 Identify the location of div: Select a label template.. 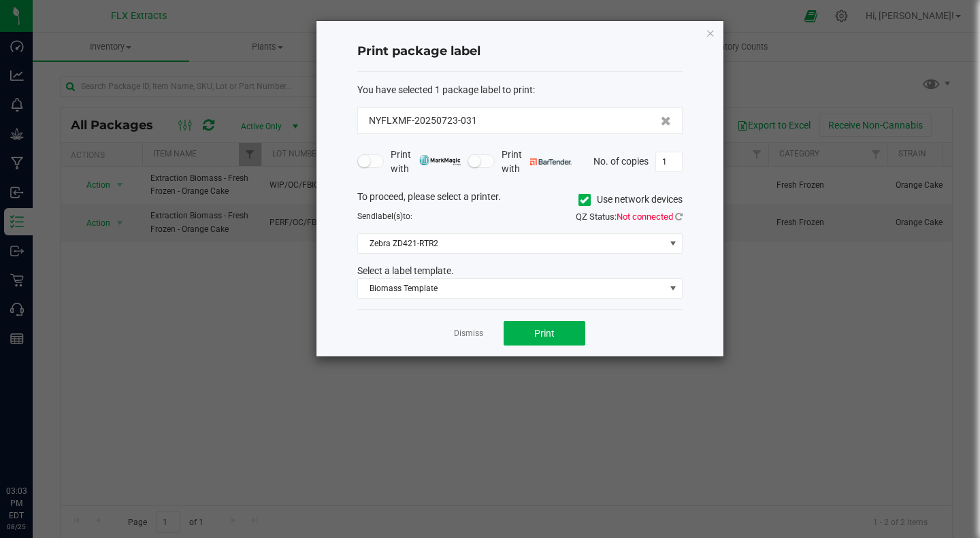
(520, 271).